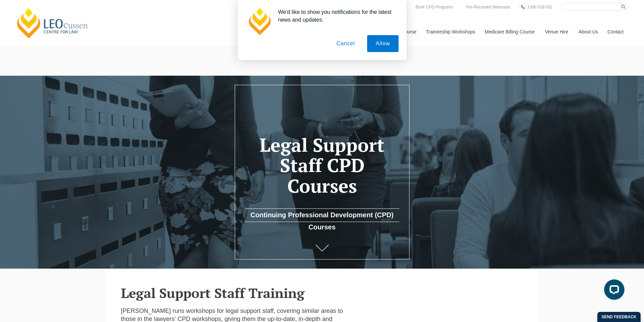  What do you see at coordinates (259, 22) in the screenshot?
I see `img: notification icon` at bounding box center [259, 22].